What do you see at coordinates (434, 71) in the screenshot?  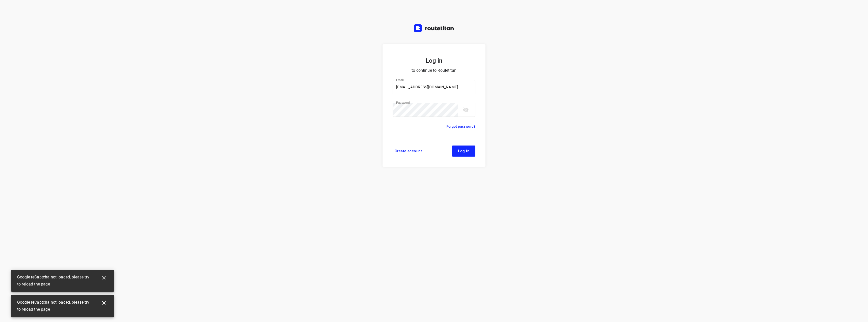 I see `p: to continue to Routetitan` at bounding box center [434, 71].